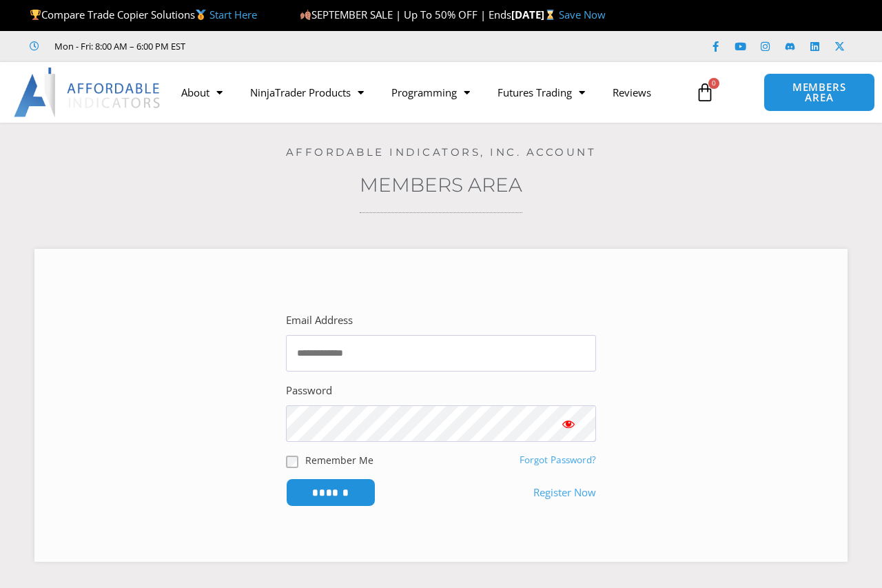  What do you see at coordinates (431, 92) in the screenshot?
I see `a: Programming` at bounding box center [431, 92].